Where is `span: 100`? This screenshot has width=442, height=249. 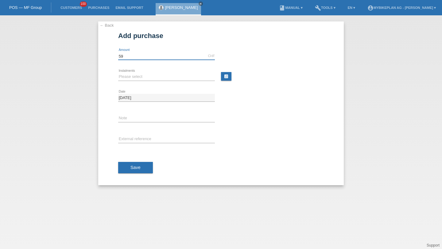 span: 100 is located at coordinates (84, 4).